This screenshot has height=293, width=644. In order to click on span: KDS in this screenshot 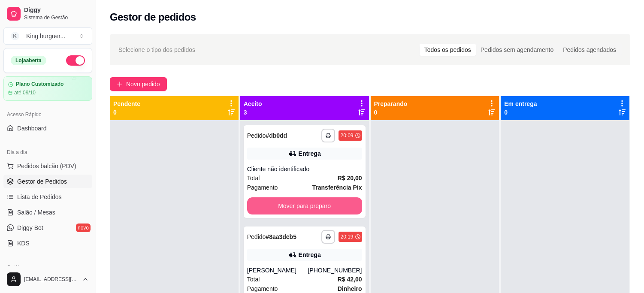, I will do `click(23, 243)`.